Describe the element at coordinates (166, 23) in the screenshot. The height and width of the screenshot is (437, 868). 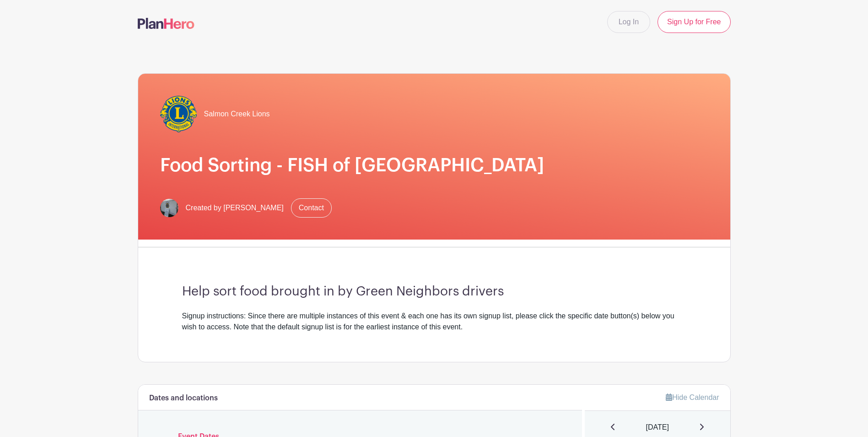
I see `img: logo-507f7623f17ff9eddc593b1ce0a138ce2505c220e1c5a4e2b4648c50719b7d32.svg` at that location.